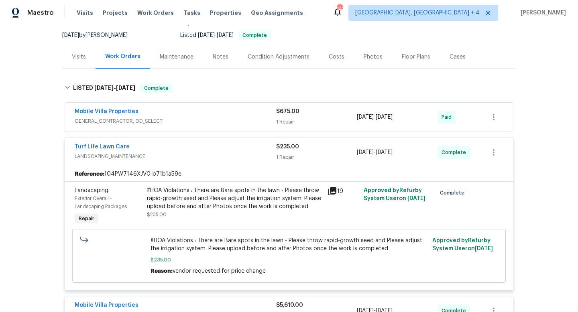 The width and height of the screenshot is (578, 312). What do you see at coordinates (92, 191) in the screenshot?
I see `span: Landscaping` at bounding box center [92, 191].